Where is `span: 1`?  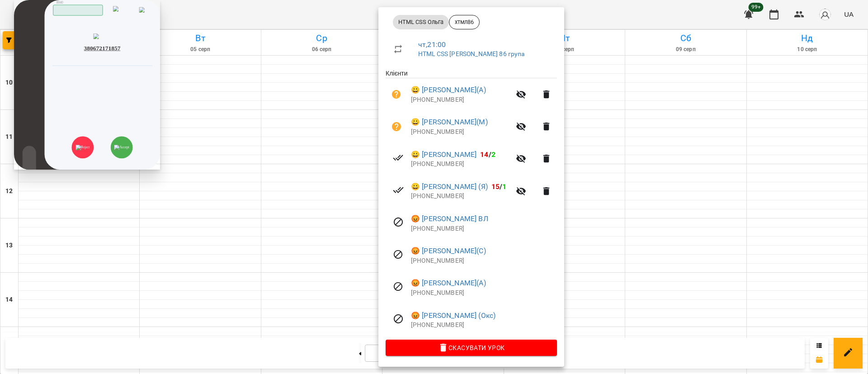 span: 1 is located at coordinates (504, 187).